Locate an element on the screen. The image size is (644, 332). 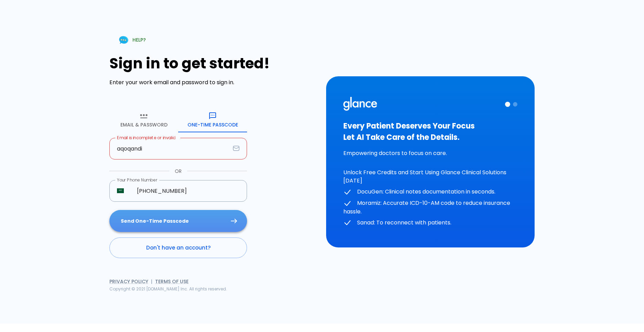
p: Enter your work email and password to sign in. is located at coordinates (213, 83).